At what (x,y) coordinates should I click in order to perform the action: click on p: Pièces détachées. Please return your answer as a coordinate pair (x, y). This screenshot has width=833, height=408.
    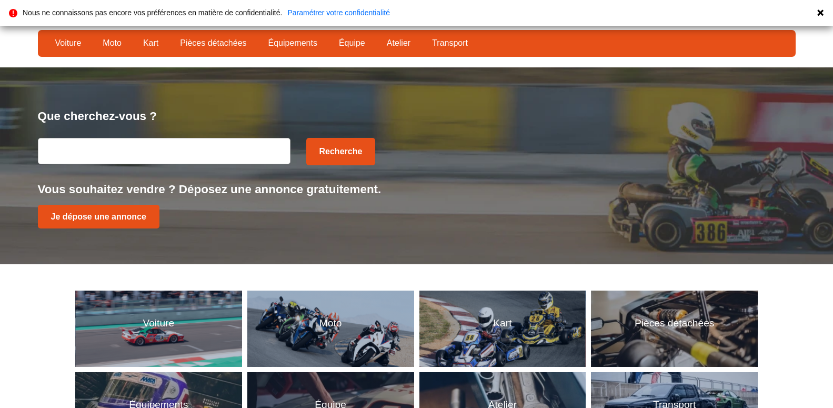
    Looking at the image, I should click on (674, 323).